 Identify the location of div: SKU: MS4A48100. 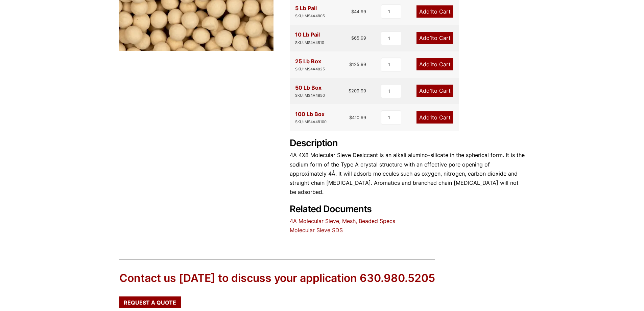
(311, 122).